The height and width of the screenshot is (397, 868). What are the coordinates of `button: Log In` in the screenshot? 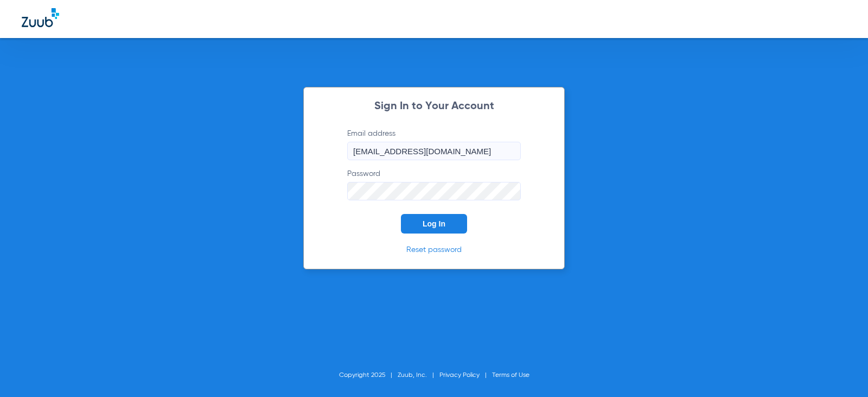 It's located at (434, 223).